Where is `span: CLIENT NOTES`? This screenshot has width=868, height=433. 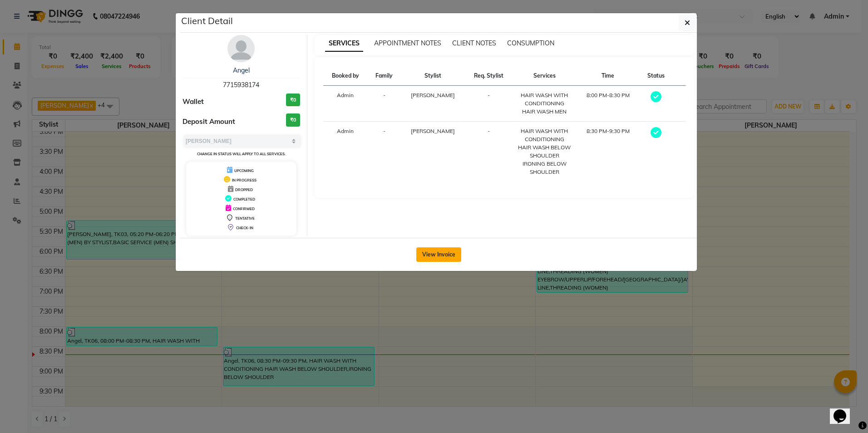 span: CLIENT NOTES is located at coordinates (474, 43).